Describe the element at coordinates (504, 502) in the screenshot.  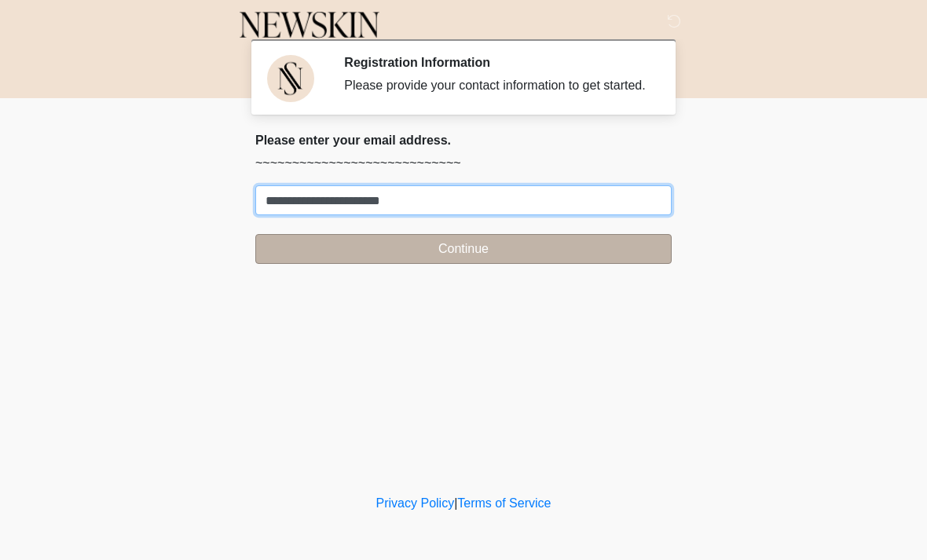
I see `a: Terms of Service` at that location.